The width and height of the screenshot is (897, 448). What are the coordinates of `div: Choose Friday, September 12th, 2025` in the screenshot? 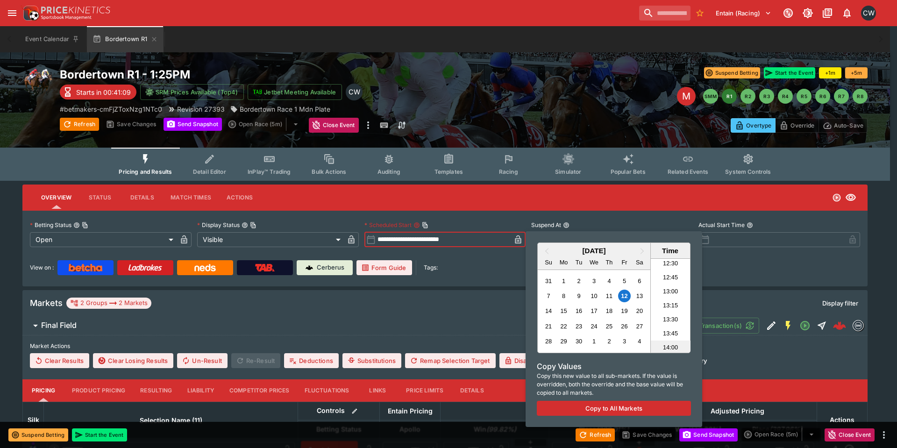 It's located at (624, 296).